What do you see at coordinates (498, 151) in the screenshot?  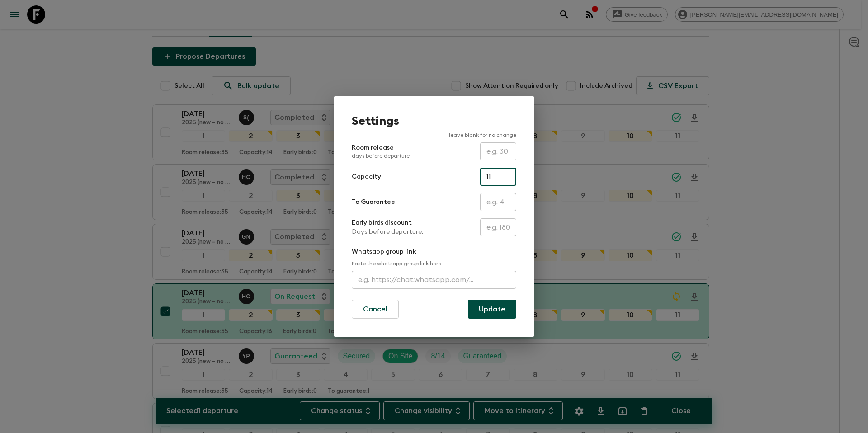 I see `input: e.g. 30` at bounding box center [498, 151].